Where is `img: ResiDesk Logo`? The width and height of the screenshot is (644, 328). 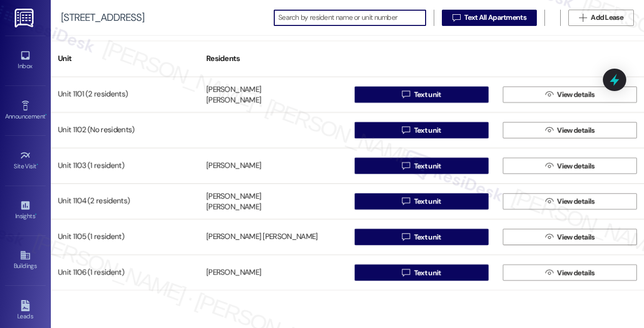
img: ResiDesk Logo is located at coordinates (25, 17).